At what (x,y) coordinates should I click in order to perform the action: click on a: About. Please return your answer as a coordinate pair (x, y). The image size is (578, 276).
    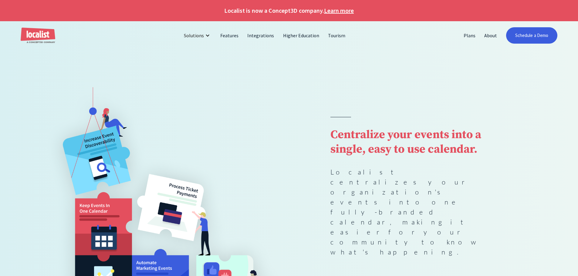
    Looking at the image, I should click on (491, 35).